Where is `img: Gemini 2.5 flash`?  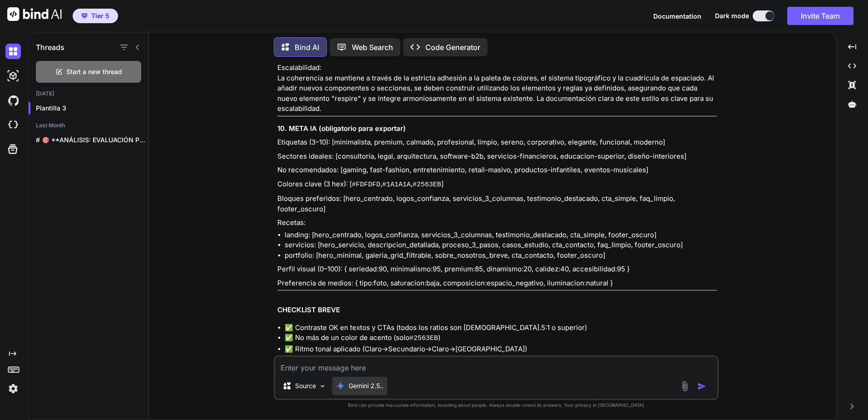
img: Gemini 2.5 flash is located at coordinates (341, 386).